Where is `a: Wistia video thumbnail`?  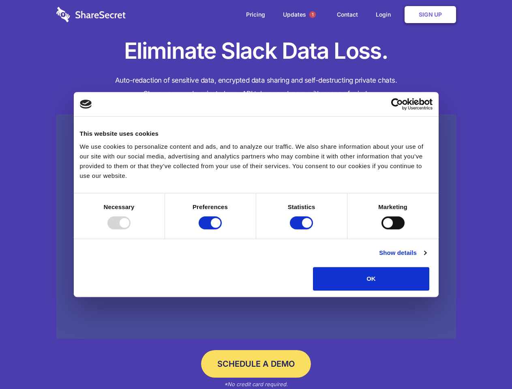 a: Wistia video thumbnail is located at coordinates (256, 226).